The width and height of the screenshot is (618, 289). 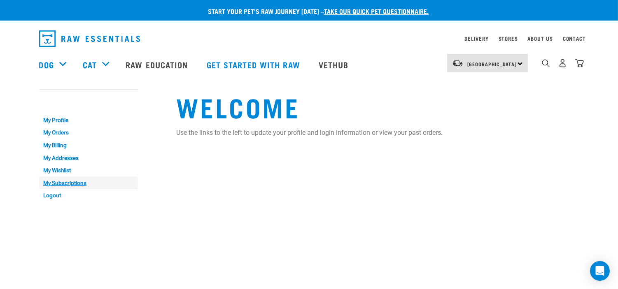 What do you see at coordinates (89, 145) in the screenshot?
I see `a: My Billing` at bounding box center [89, 145].